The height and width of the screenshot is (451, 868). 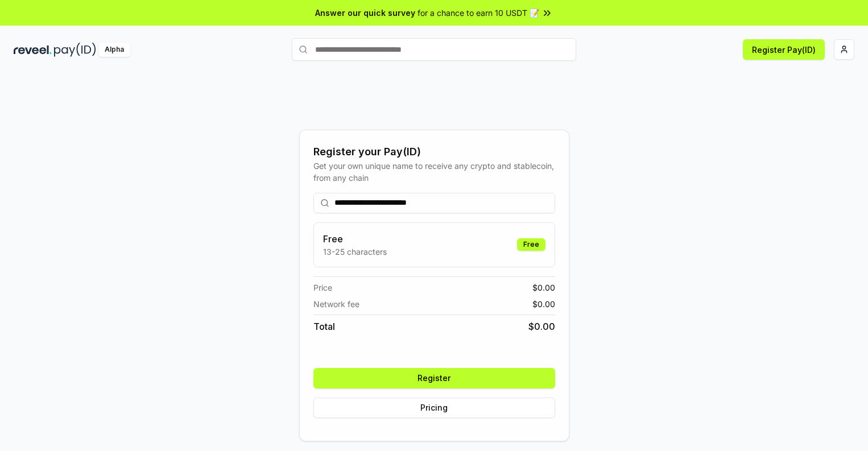 What do you see at coordinates (337, 303) in the screenshot?
I see `span: Network fee` at bounding box center [337, 303].